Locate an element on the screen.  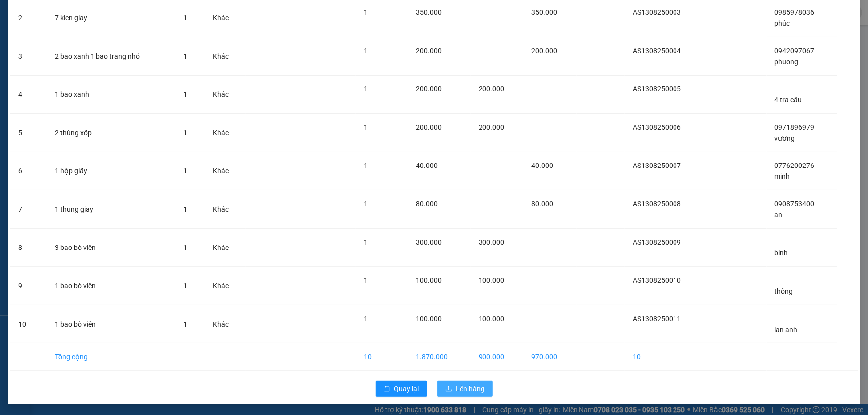
button: rollbackQuay lại is located at coordinates (402, 388).